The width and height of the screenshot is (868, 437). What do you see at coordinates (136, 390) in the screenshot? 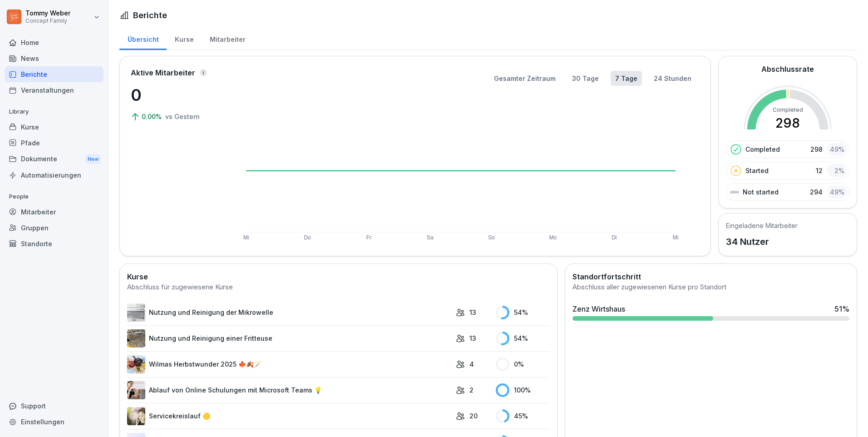
I see `img: e8eoks8cju23yjmx0b33vrq2.png` at bounding box center [136, 390].